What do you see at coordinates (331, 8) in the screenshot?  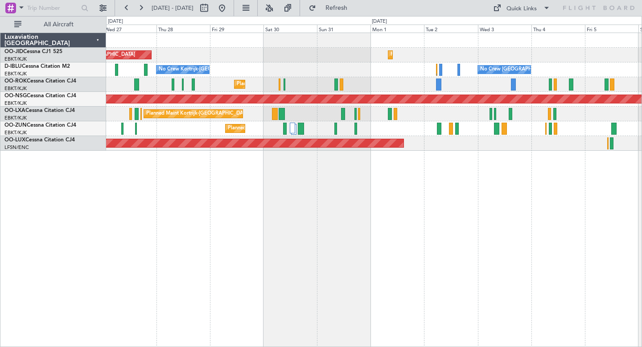 I see `button: Refresh` at bounding box center [331, 8].